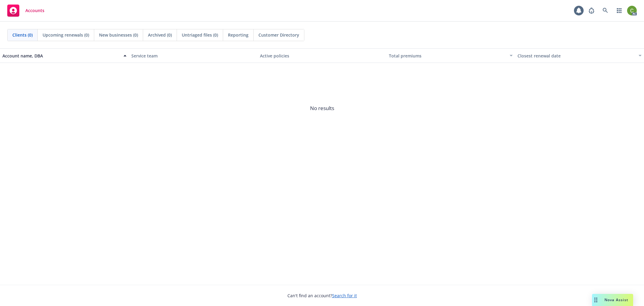 The height and width of the screenshot is (306, 644). Describe the element at coordinates (322, 55) in the screenshot. I see `div: Active policies` at that location.